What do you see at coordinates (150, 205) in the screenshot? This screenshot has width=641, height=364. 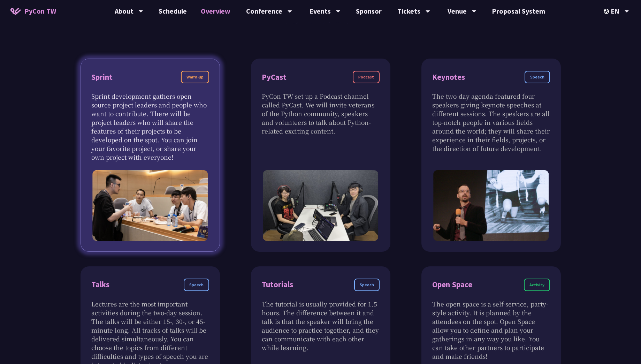 I see `img: Sprint` at bounding box center [150, 205].